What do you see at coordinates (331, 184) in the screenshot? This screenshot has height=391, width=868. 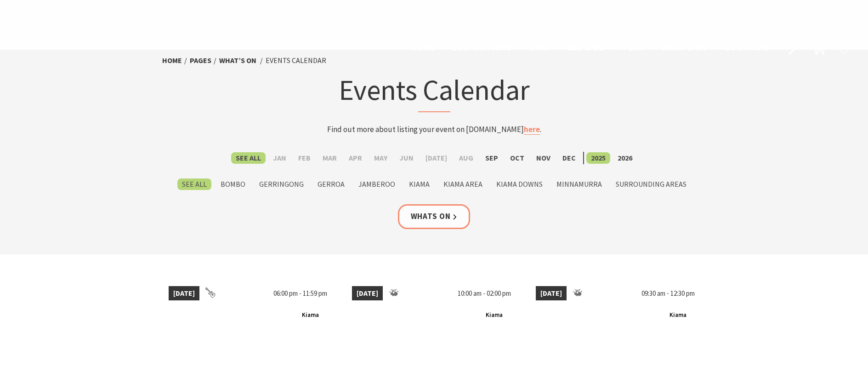 I see `label: Gerroa` at bounding box center [331, 184].